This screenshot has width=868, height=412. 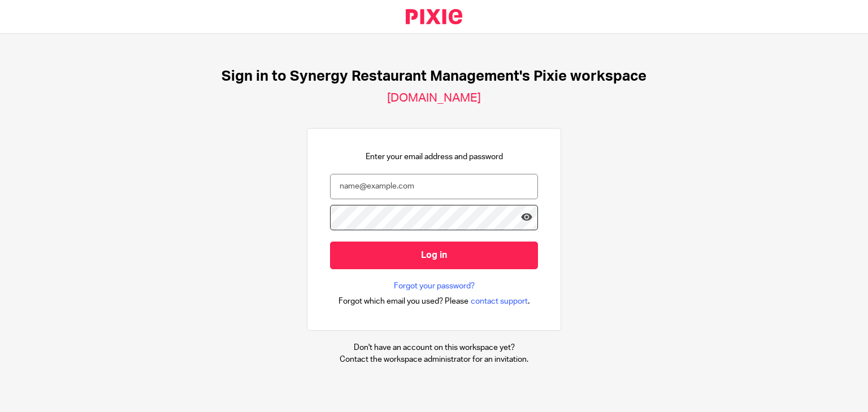 I want to click on span: contact support, so click(x=499, y=302).